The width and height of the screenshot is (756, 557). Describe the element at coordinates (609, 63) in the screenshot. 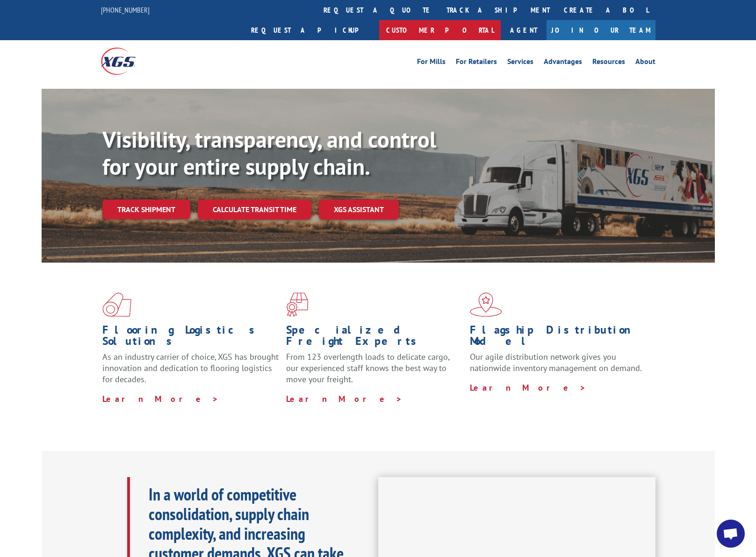

I see `a: Resources` at that location.